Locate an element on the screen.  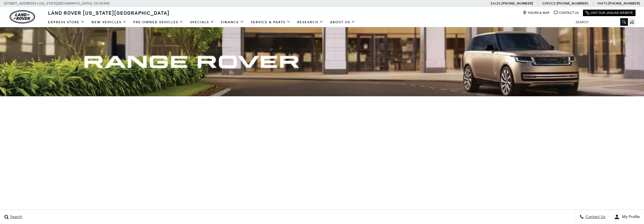
img: Land Rover is located at coordinates (23, 17).